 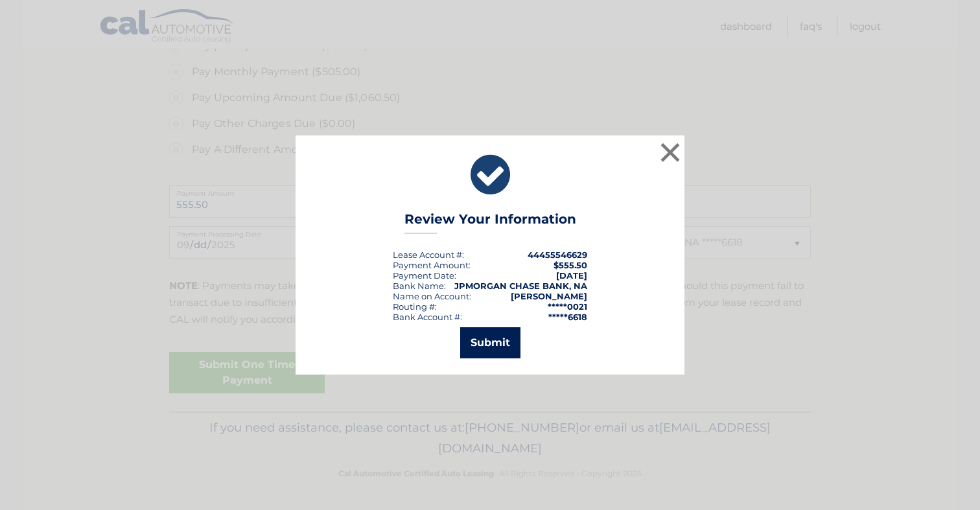 I want to click on strong: JPMORGAN CHASE BANK, NA, so click(x=520, y=286).